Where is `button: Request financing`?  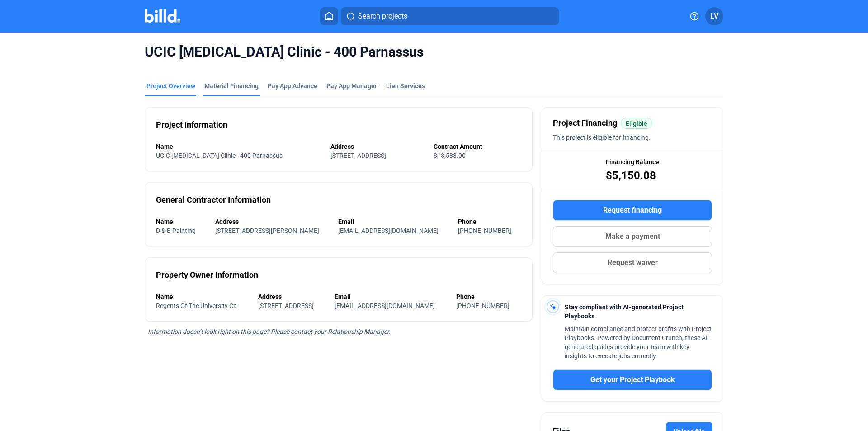 button: Request financing is located at coordinates (632, 210).